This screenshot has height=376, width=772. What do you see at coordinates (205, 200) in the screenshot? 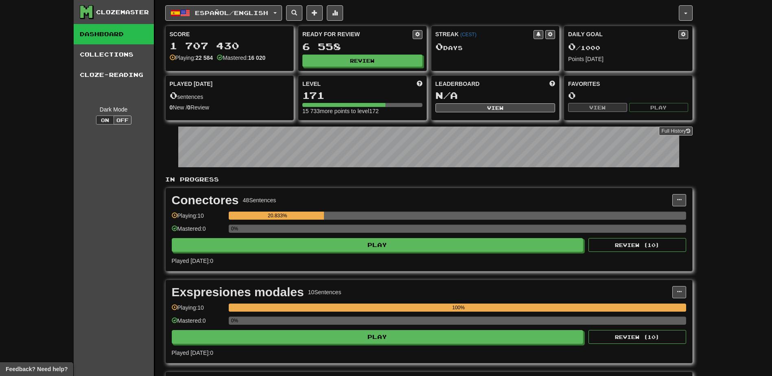
I see `div: Conectores` at bounding box center [205, 200].